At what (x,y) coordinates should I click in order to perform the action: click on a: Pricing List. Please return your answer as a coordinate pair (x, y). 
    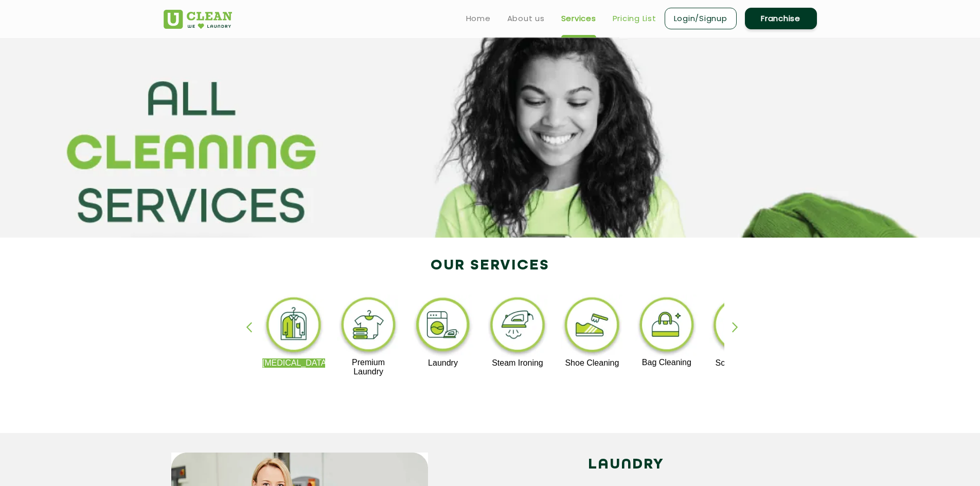
    Looking at the image, I should click on (634, 18).